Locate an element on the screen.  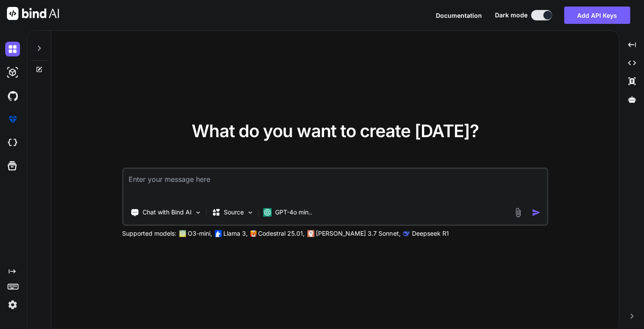
img: Pick Models is located at coordinates (250, 212).